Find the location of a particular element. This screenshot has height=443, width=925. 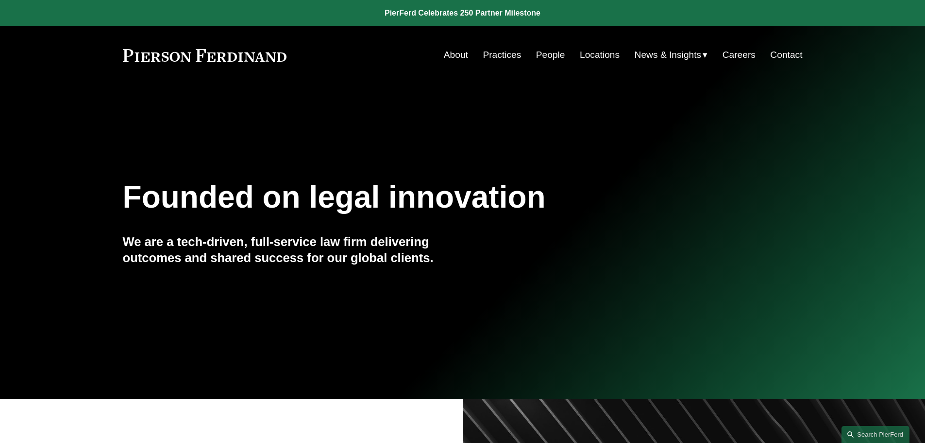

h1: Founded on legal innovation is located at coordinates (406, 197).